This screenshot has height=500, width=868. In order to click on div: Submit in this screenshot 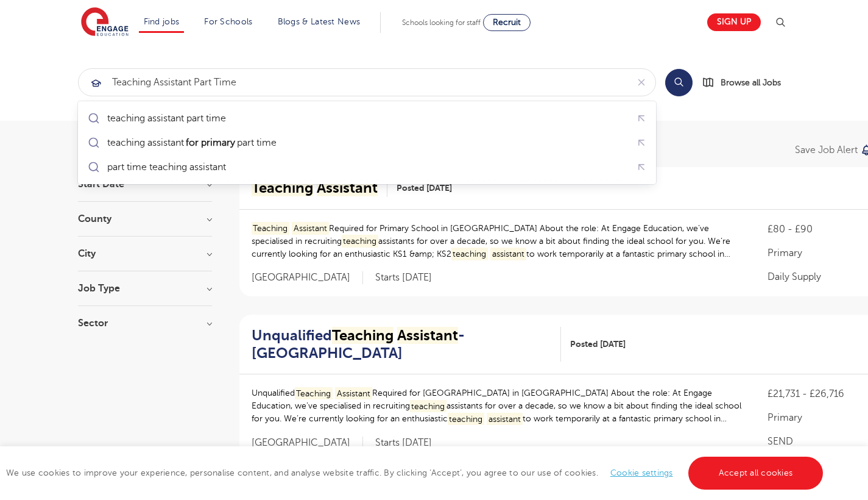, I will do `click(367, 82)`.